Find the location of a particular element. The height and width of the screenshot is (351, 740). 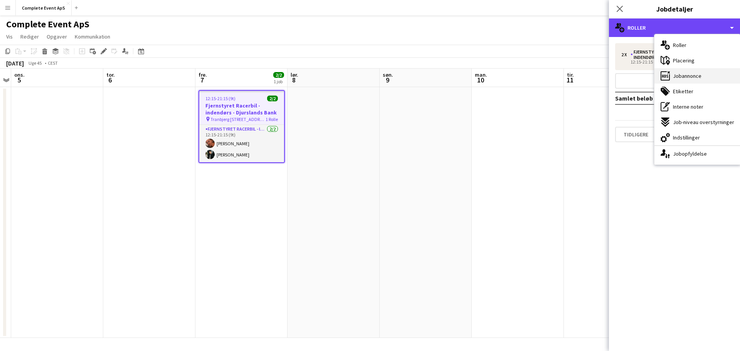

span: lør. is located at coordinates (294, 75).